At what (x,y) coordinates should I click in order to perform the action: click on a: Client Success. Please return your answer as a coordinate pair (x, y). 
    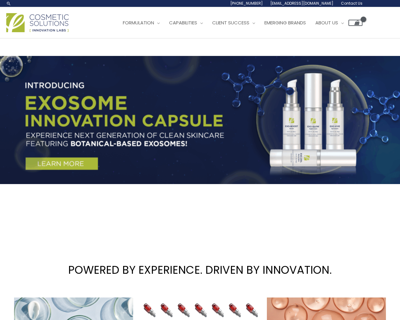
    Looking at the image, I should click on (233, 23).